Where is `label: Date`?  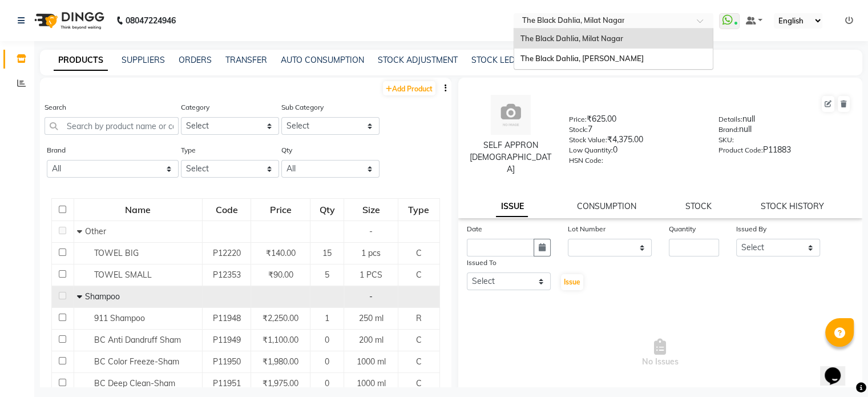
label: Date is located at coordinates (474, 229).